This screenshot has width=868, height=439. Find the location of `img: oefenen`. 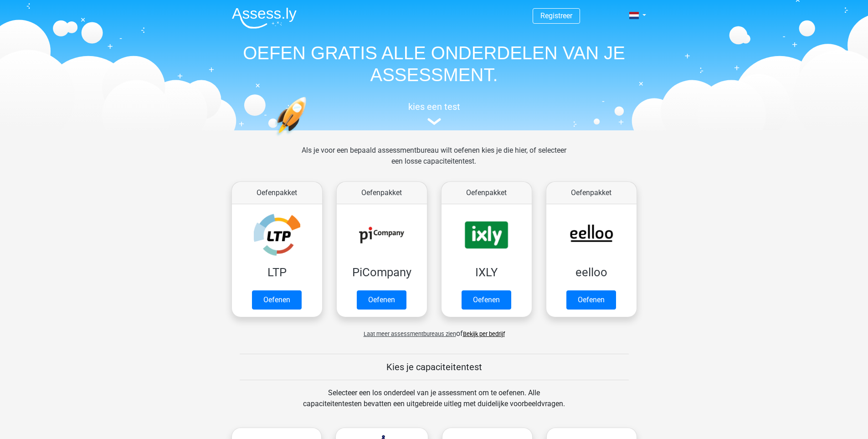

img: oefenen is located at coordinates (308, 138).